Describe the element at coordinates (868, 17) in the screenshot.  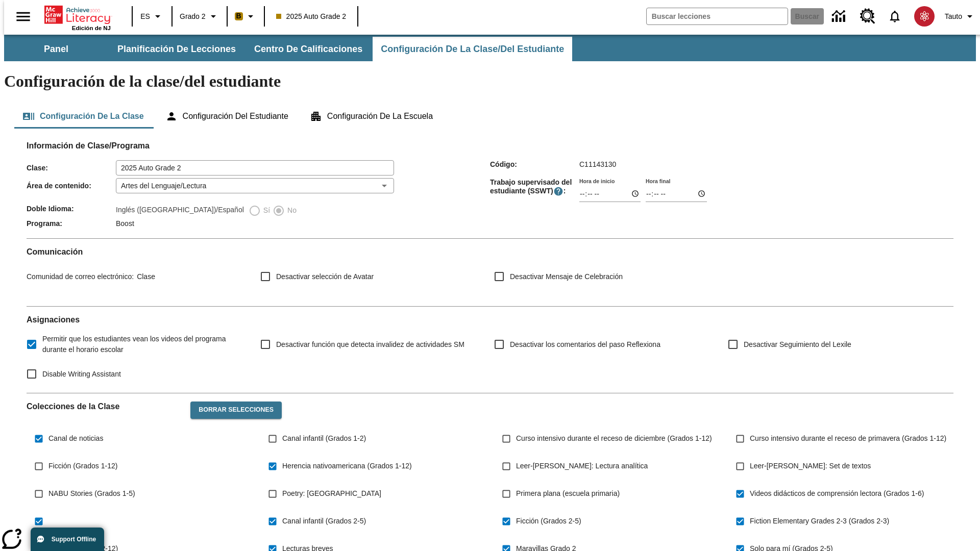
I see `a: Centro de recursos, Se abrirá en una pestaña nueva.` at that location.